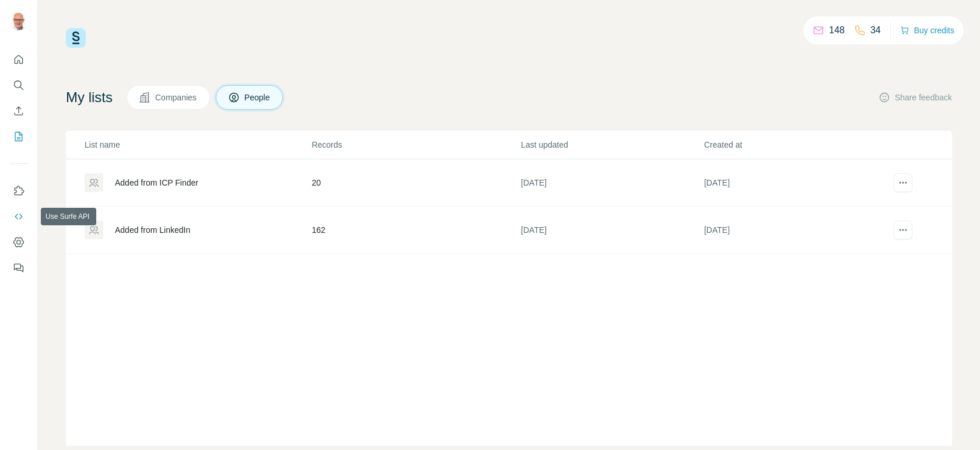 Image resolution: width=980 pixels, height=450 pixels. I want to click on button: Enrich CSV, so click(19, 111).